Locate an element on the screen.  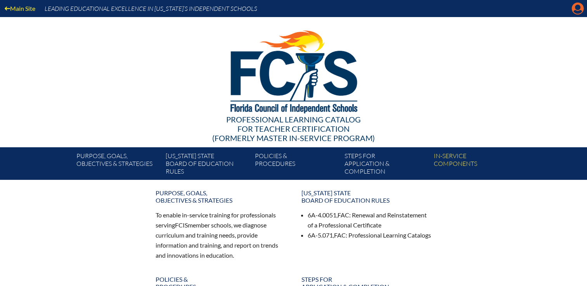
div: Professional Learning Catalog (formerly Master In-service Program) is located at coordinates (294, 129).